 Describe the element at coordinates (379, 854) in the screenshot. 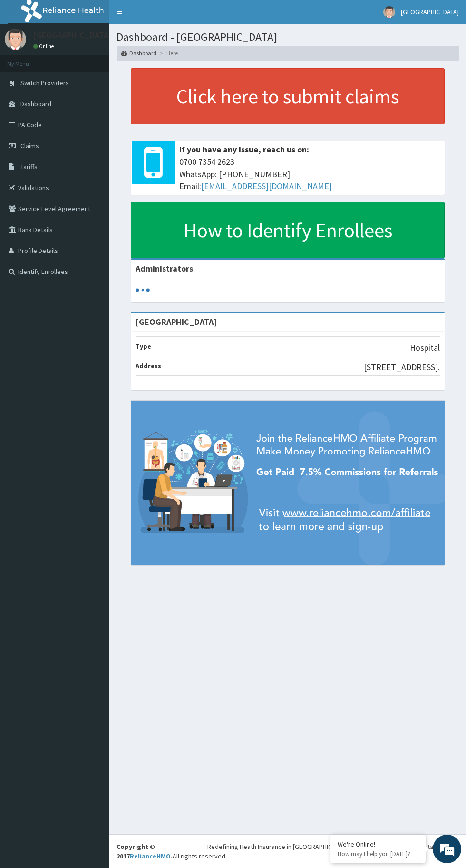

I see `p: How may I help you today?` at that location.